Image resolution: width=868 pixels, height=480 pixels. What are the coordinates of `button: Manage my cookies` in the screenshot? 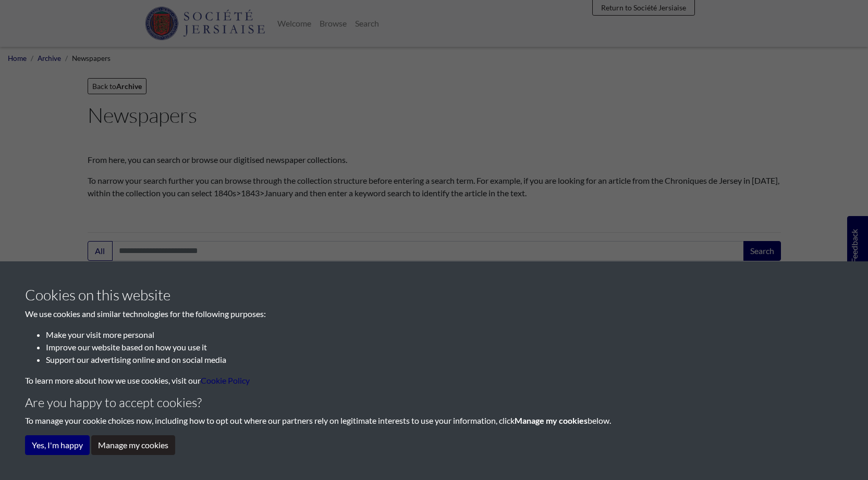 It's located at (132, 445).